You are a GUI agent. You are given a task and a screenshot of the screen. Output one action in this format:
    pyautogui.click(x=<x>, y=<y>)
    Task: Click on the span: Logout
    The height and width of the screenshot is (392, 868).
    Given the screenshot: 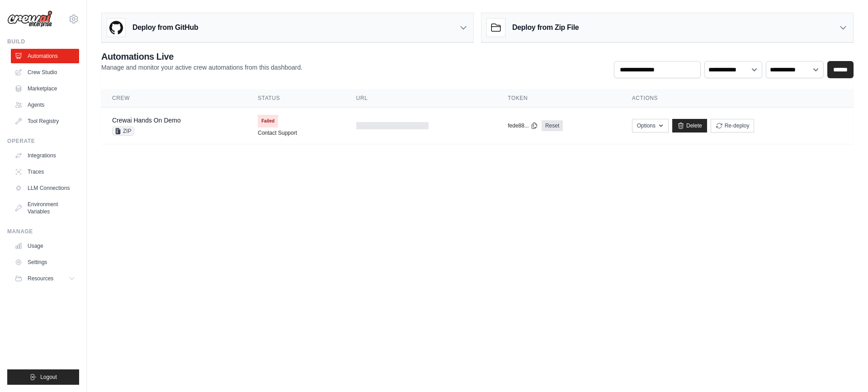 What is the action you would take?
    pyautogui.click(x=48, y=377)
    